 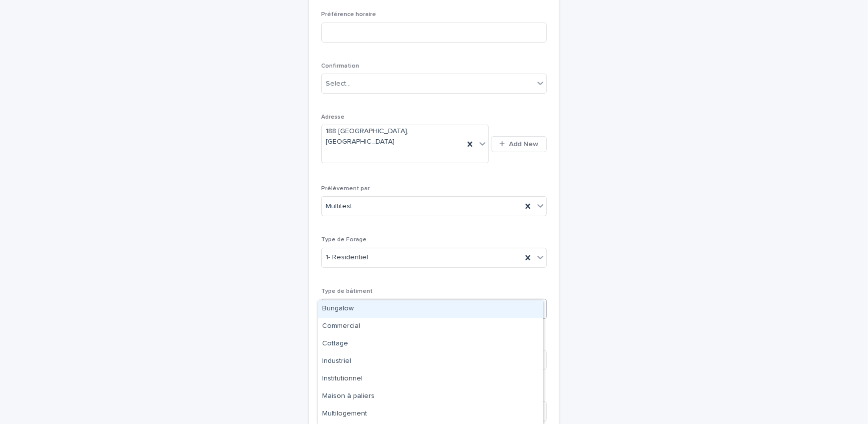 I want to click on div: Maison à paliers, so click(x=431, y=397).